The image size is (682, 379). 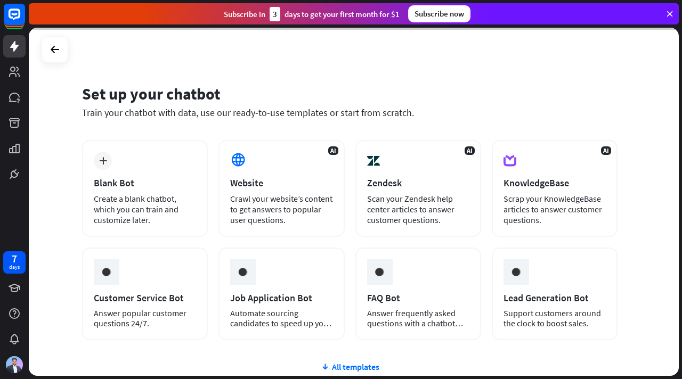 I want to click on div: Subscribe now, so click(x=439, y=14).